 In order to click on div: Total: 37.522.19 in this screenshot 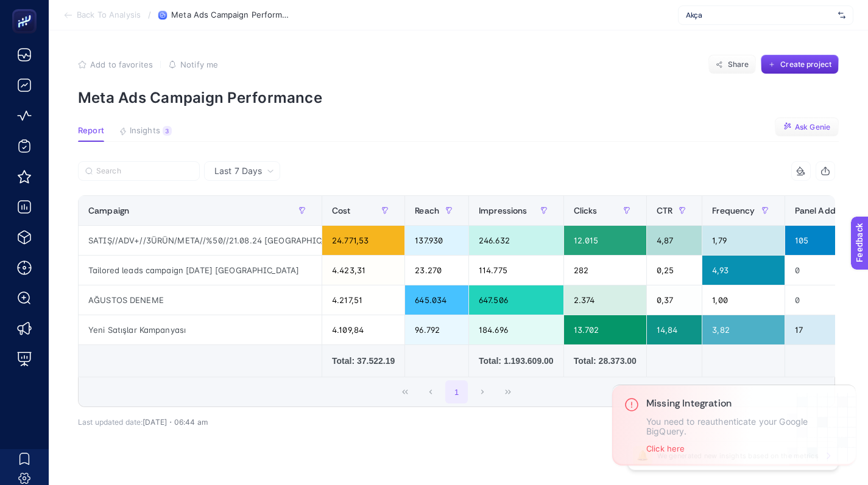, I will do `click(363, 361)`.